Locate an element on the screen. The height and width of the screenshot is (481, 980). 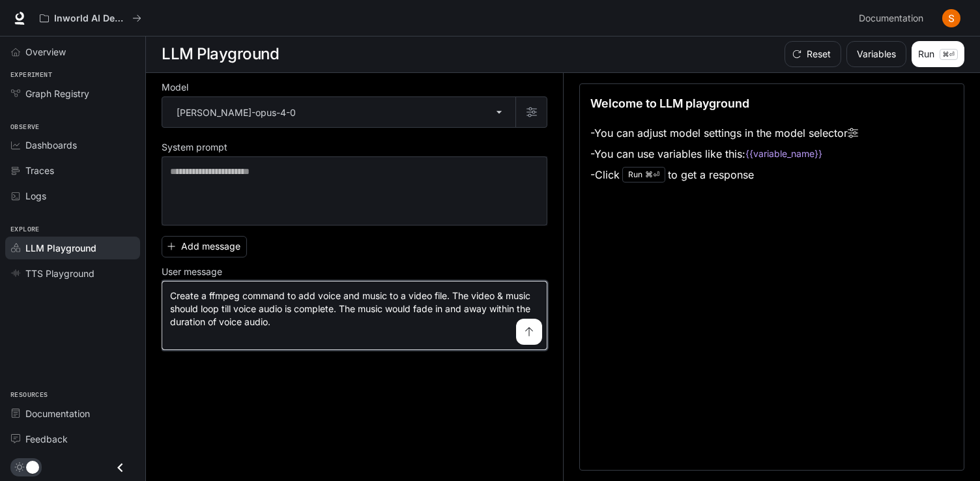
h1: LLM Playground is located at coordinates (220, 54).